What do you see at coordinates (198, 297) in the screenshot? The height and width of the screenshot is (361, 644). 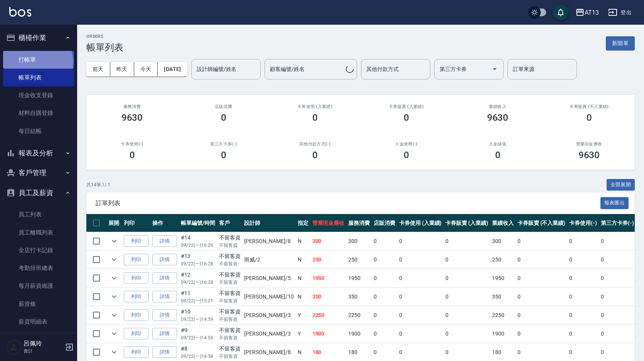 I see `td: #11` at bounding box center [198, 297].